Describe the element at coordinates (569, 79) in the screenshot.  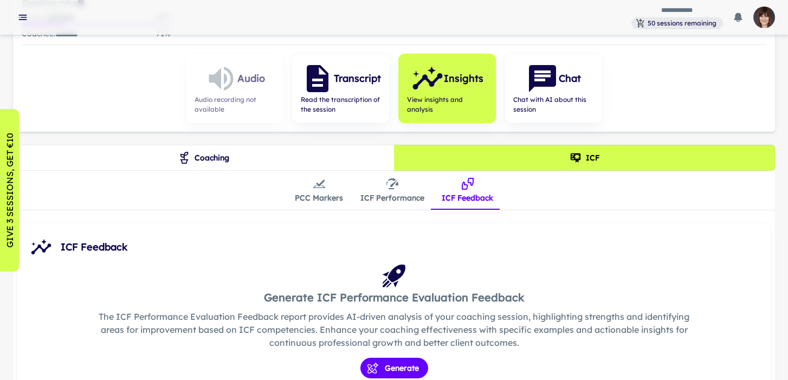
I see `h6: Chat` at that location.